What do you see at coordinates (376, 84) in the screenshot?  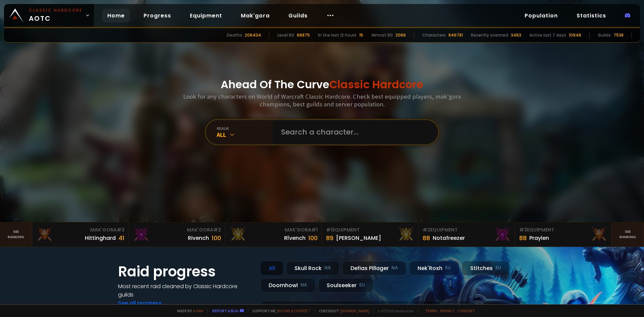 I see `span: Classic Hardcore` at bounding box center [376, 84].